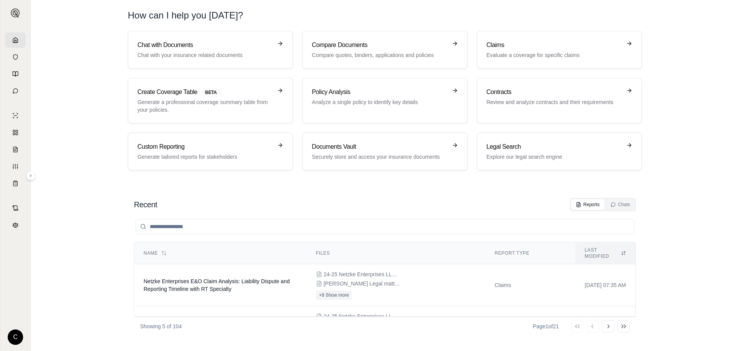  What do you see at coordinates (205, 92) in the screenshot?
I see `h3: Create Coverage Table` at bounding box center [205, 92].